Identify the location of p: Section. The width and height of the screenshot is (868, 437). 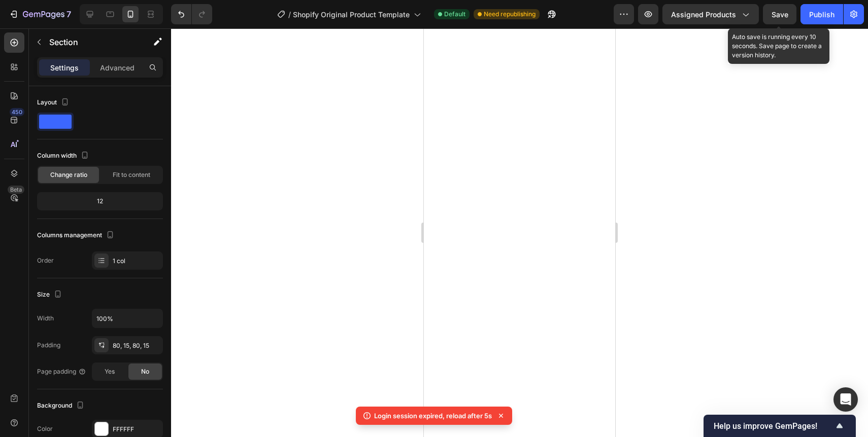
(91, 42).